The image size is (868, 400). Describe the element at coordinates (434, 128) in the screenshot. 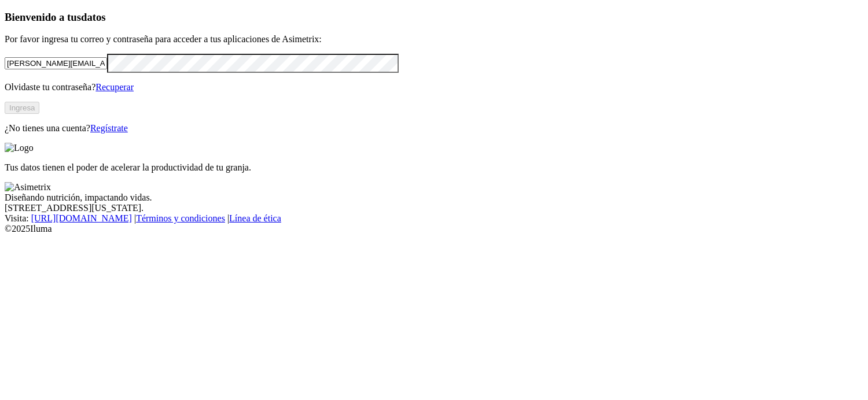

I see `p: ¿No tienes una cuenta?` at that location.